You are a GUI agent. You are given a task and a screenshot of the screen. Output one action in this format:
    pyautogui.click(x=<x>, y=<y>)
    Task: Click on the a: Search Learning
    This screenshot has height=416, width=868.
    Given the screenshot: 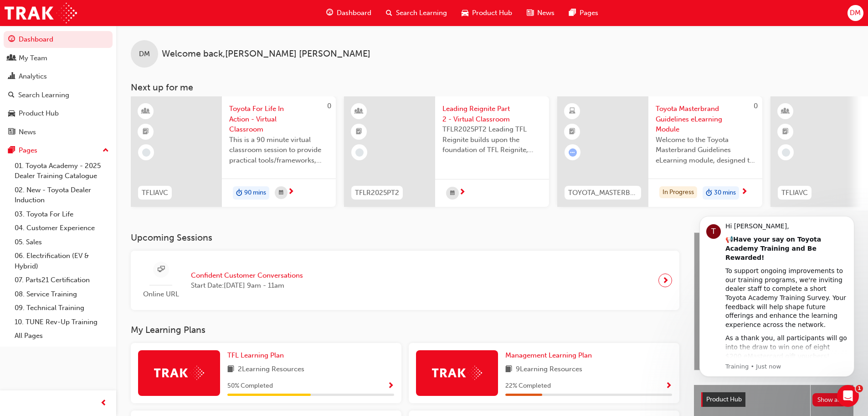 What is the action you would take?
    pyautogui.click(x=58, y=95)
    